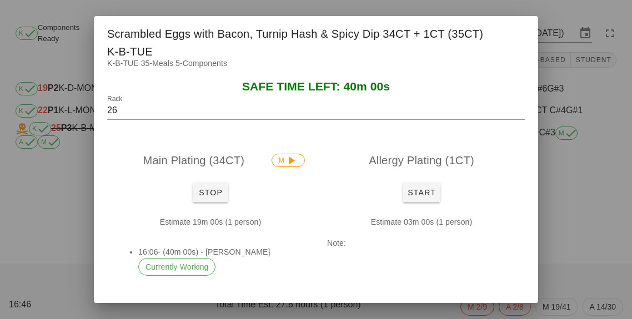  I want to click on span: Start, so click(421, 193).